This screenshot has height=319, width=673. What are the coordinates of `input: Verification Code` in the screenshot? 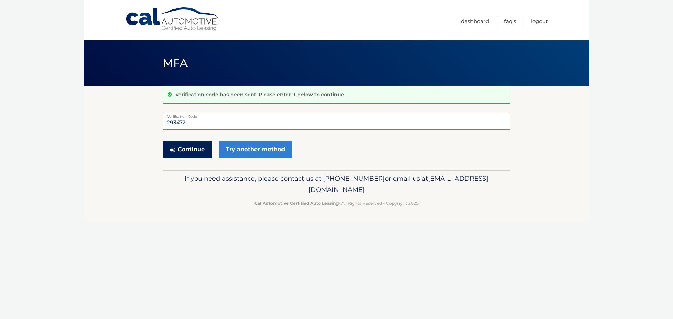 It's located at (336, 121).